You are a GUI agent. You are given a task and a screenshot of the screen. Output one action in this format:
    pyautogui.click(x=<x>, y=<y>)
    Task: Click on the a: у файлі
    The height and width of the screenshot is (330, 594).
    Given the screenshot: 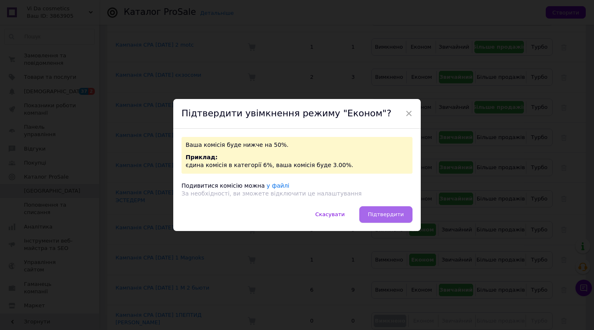 What is the action you would take?
    pyautogui.click(x=278, y=186)
    